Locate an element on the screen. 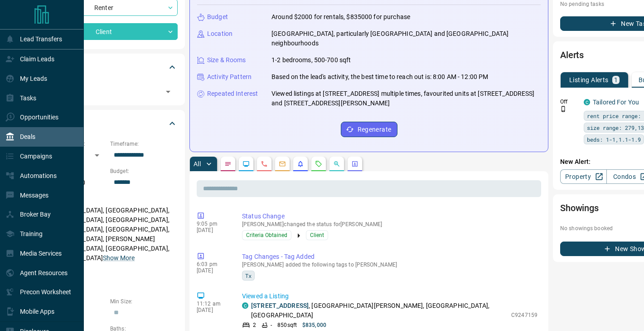 The height and width of the screenshot is (331, 644). p: Listing Alerts is located at coordinates (589, 80).